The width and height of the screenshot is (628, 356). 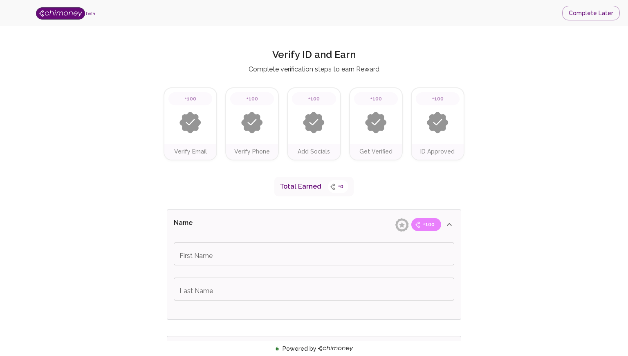 What do you see at coordinates (313, 152) in the screenshot?
I see `h6: Add Socials` at bounding box center [313, 152].